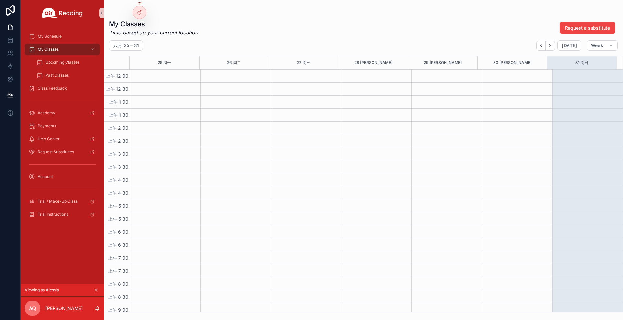 The height and width of the screenshot is (320, 623). Describe the element at coordinates (153, 32) in the screenshot. I see `em: Time based on your current location` at that location.